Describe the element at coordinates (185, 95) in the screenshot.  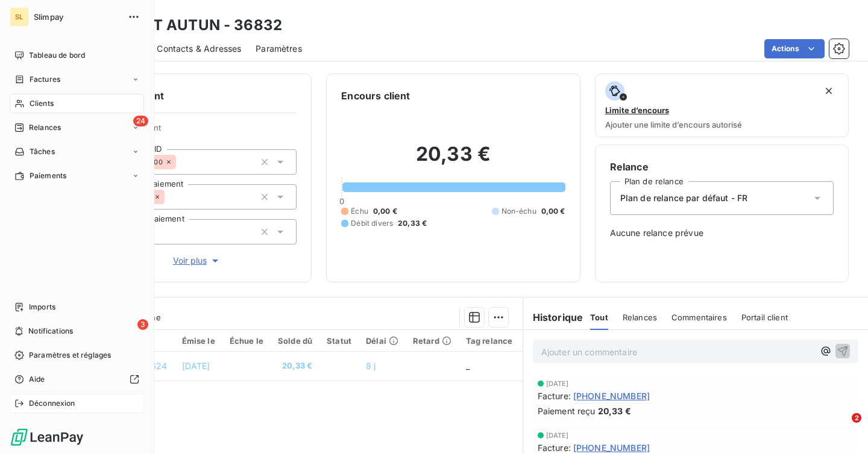
I see `h6: Informations client` at that location.